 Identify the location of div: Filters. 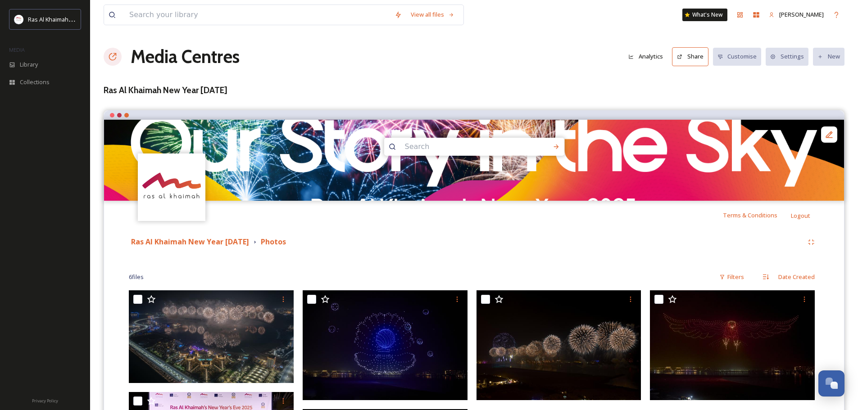
(732, 277).